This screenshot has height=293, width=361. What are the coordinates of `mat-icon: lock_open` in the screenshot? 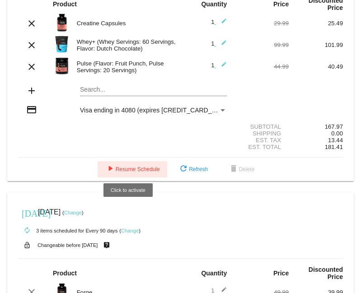 It's located at (27, 246).